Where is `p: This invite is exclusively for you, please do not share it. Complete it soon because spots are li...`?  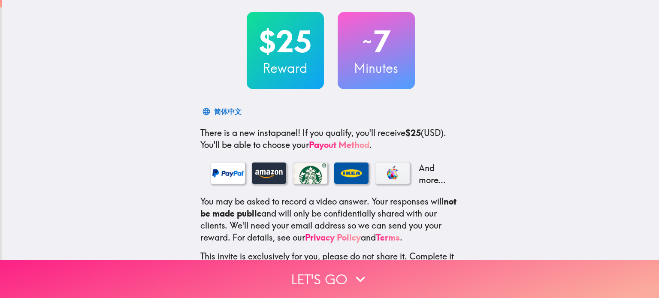
p: This invite is exclusively for you, please do not share it. Complete it soon because spots are li... is located at coordinates (331, 262).